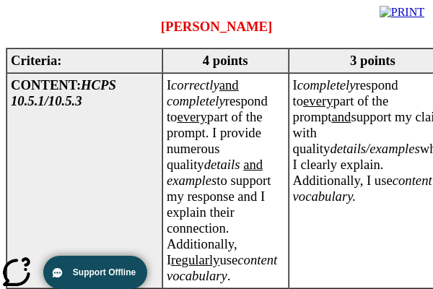 The image size is (433, 289). What do you see at coordinates (195, 259) in the screenshot?
I see `u: regularly` at bounding box center [195, 259].